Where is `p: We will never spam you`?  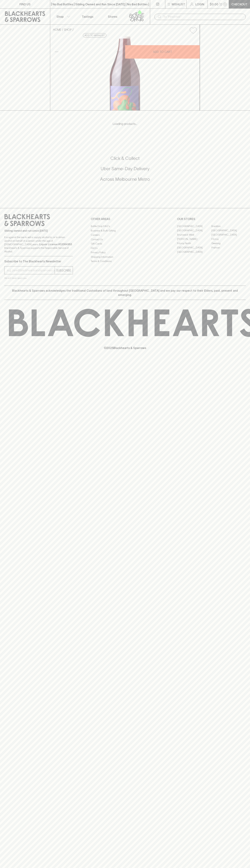 p: We will never spam you is located at coordinates (39, 278).